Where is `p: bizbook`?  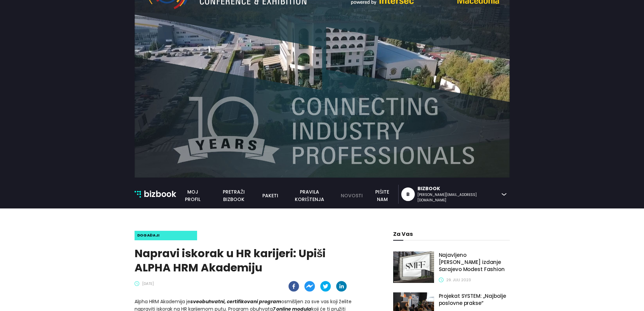
p: bizbook is located at coordinates (160, 194).